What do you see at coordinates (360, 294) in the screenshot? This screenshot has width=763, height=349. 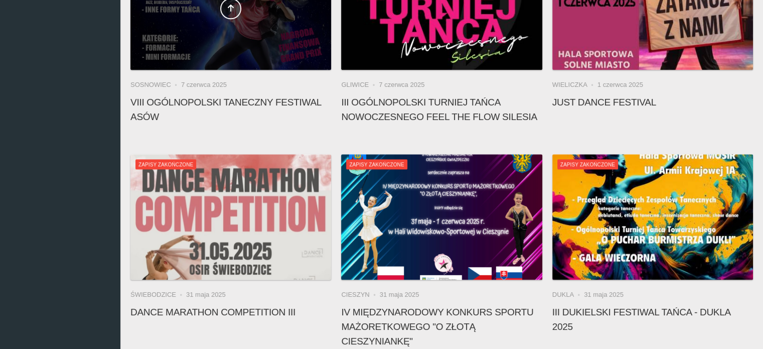 I see `li: Cieszyn` at bounding box center [360, 294].